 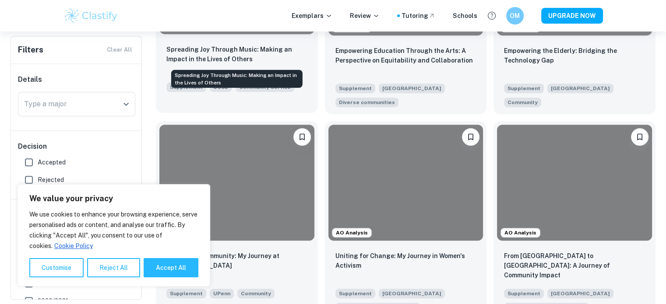 I want to click on p: Empowering Education Through the Arts: A Perspective on Equitability and Collaboration, so click(x=406, y=56).